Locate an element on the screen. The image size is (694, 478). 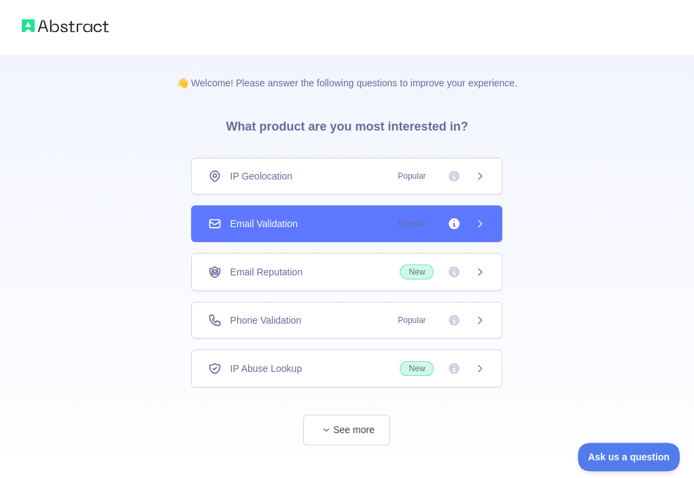
span: Email Reputation is located at coordinates (266, 272).